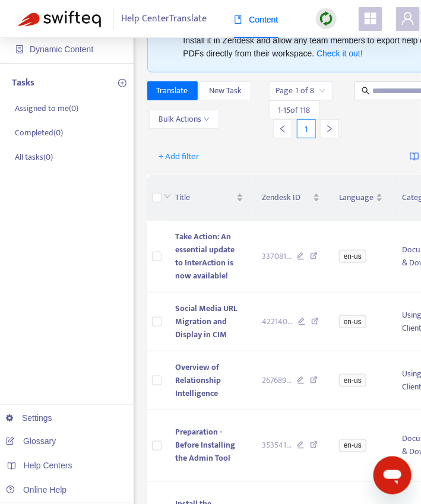  Describe the element at coordinates (60, 19) in the screenshot. I see `img: Swifteq` at that location.